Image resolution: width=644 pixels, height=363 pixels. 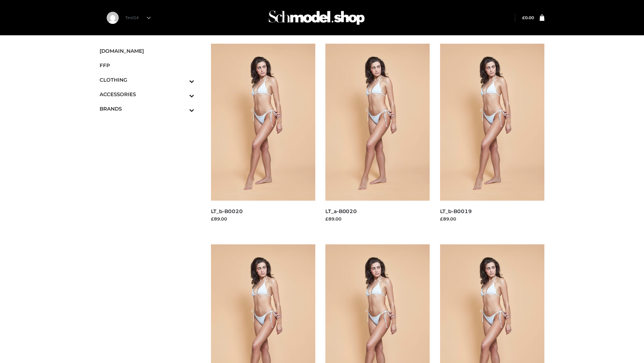 I want to click on span: FFP, so click(x=147, y=65).